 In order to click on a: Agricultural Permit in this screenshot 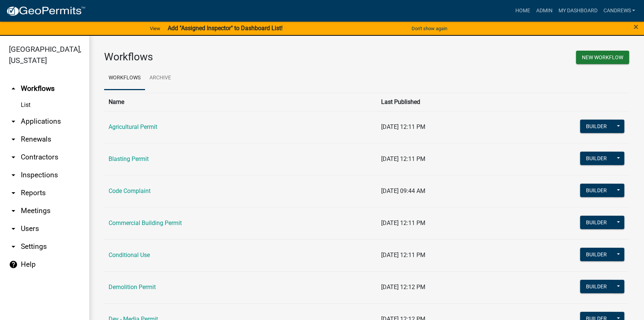, I will do `click(133, 126)`.